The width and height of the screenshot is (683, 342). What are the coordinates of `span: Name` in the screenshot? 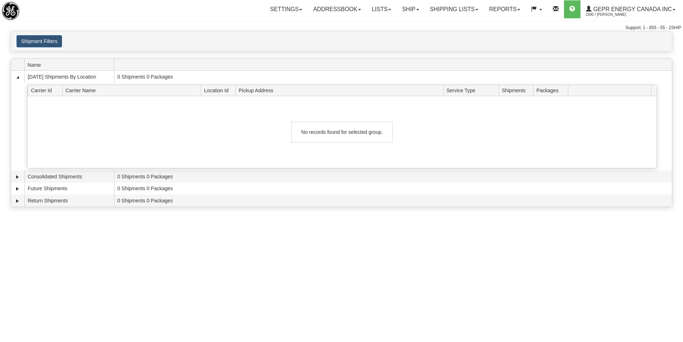 It's located at (71, 65).